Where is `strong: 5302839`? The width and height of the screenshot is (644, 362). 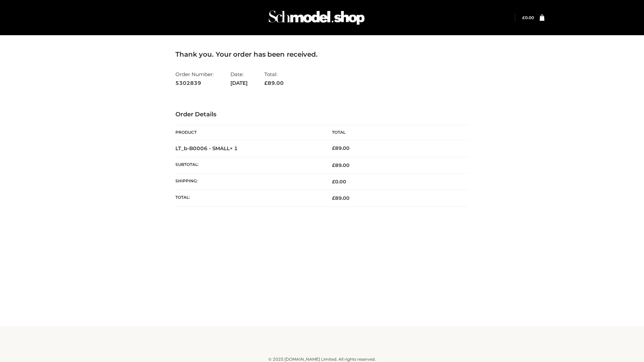
strong: 5302839 is located at coordinates (194, 83).